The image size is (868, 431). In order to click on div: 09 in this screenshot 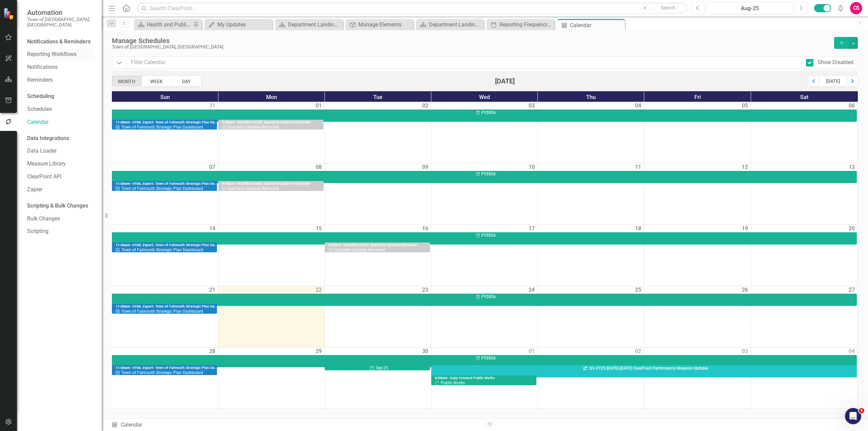, I will do `click(378, 167)`.